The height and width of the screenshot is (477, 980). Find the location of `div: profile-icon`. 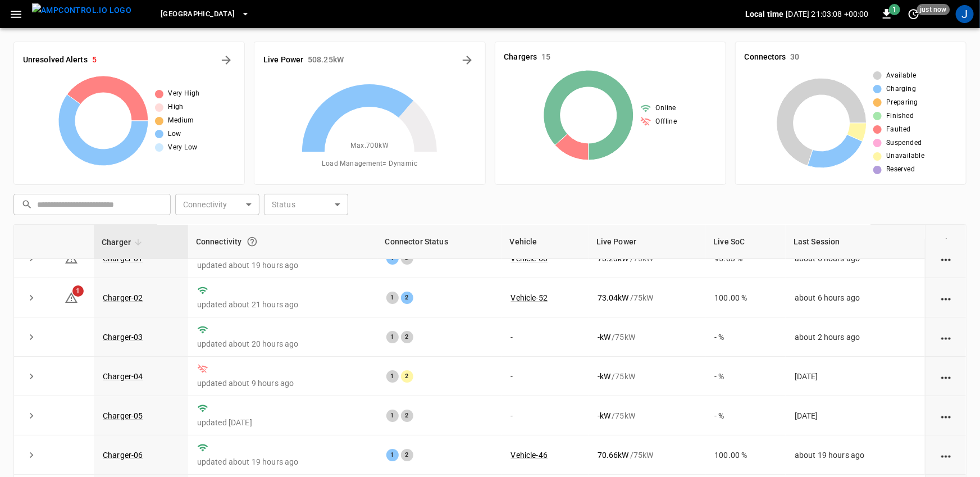

div: profile-icon is located at coordinates (965, 14).